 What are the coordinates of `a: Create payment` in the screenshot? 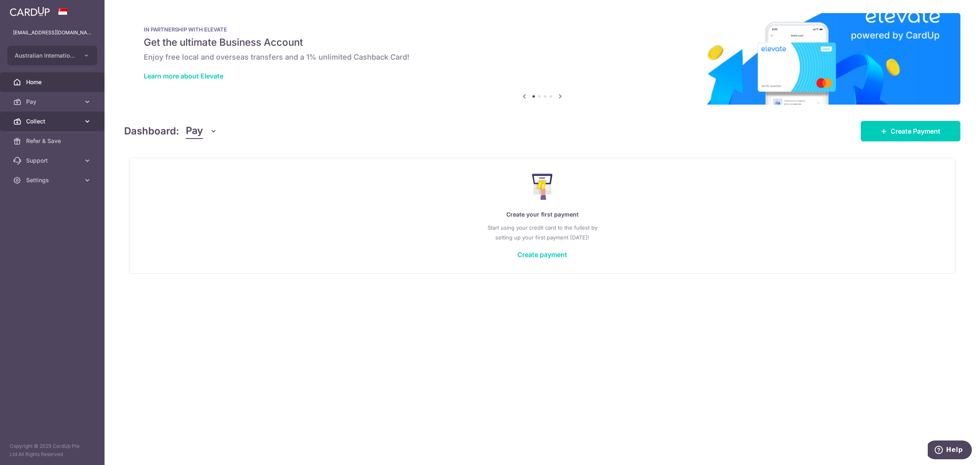 It's located at (542, 255).